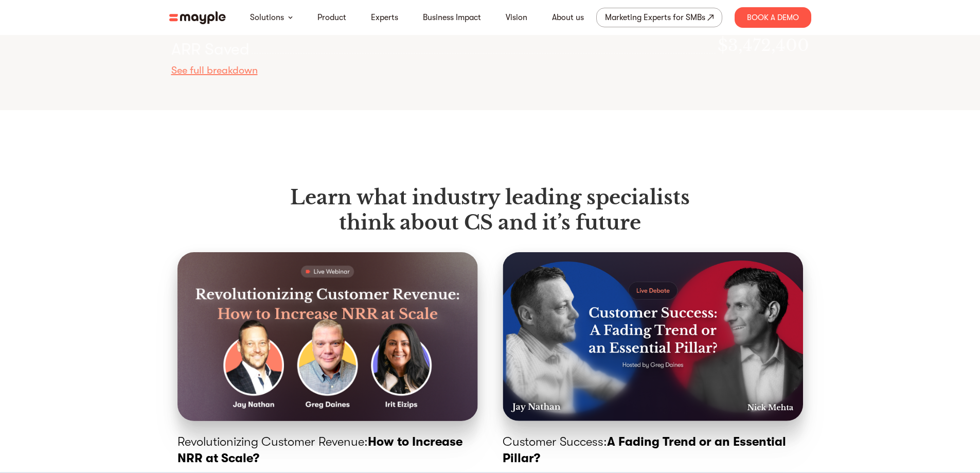  What do you see at coordinates (210, 50) in the screenshot?
I see `div: ARR Saved` at bounding box center [210, 50].